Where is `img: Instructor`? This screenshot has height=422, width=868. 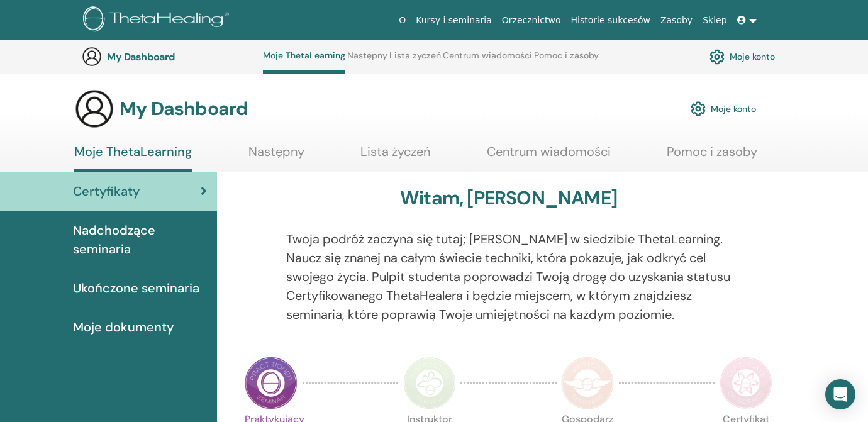
img: Instructor is located at coordinates (430, 383).